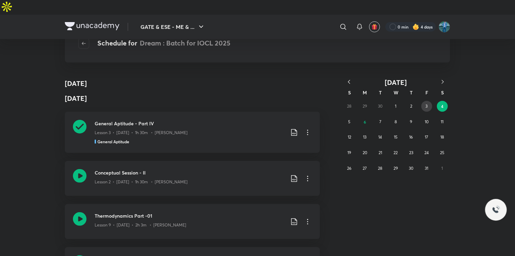 Image resolution: width=515 pixels, height=256 pixels. What do you see at coordinates (380, 153) in the screenshot?
I see `button: October 21, 2025` at bounding box center [380, 153].